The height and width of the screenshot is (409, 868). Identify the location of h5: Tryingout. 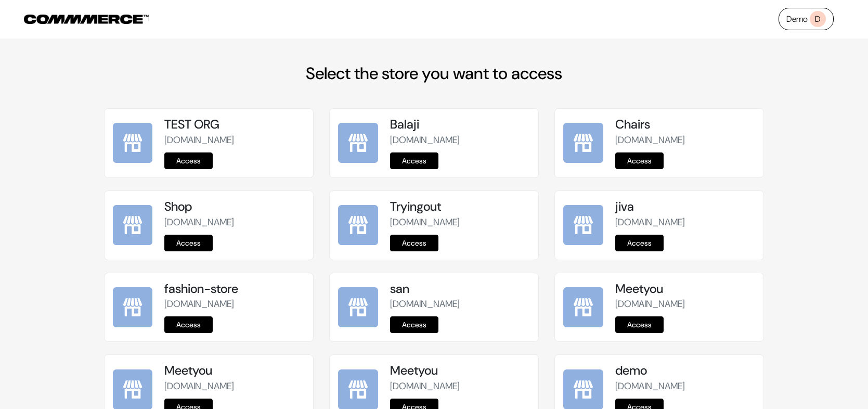
(459, 207).